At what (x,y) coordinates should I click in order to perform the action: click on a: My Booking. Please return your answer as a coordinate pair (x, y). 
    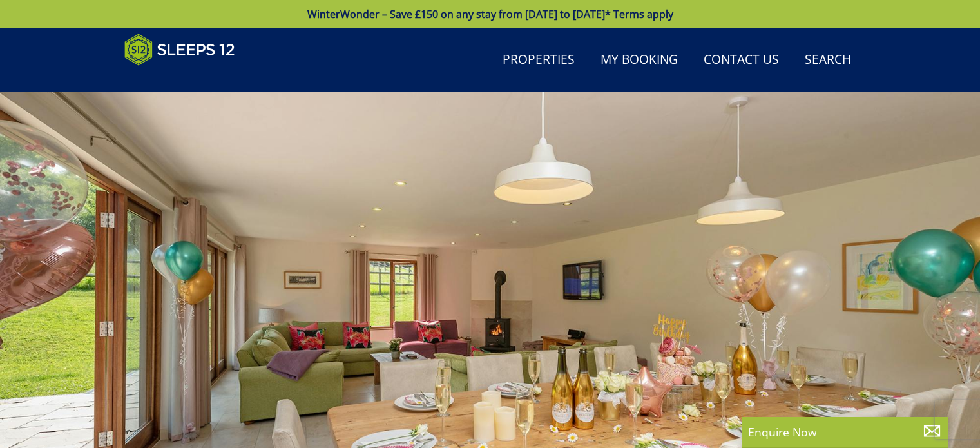
    Looking at the image, I should click on (639, 60).